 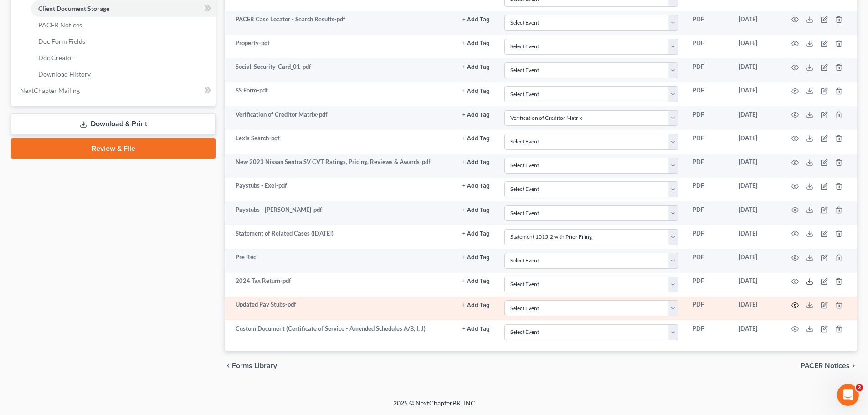 What do you see at coordinates (854, 366) in the screenshot?
I see `i: chevron_right` at bounding box center [854, 366].